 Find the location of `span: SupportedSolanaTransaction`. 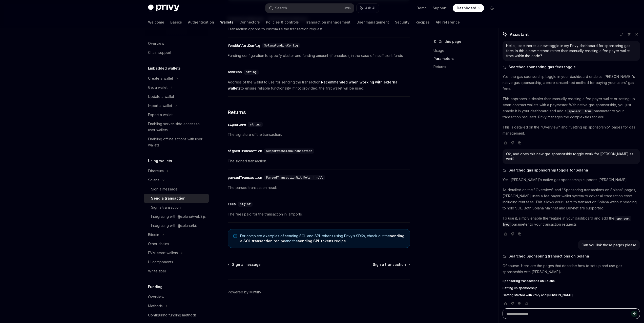

span: SupportedSolanaTransaction is located at coordinates (289, 151).